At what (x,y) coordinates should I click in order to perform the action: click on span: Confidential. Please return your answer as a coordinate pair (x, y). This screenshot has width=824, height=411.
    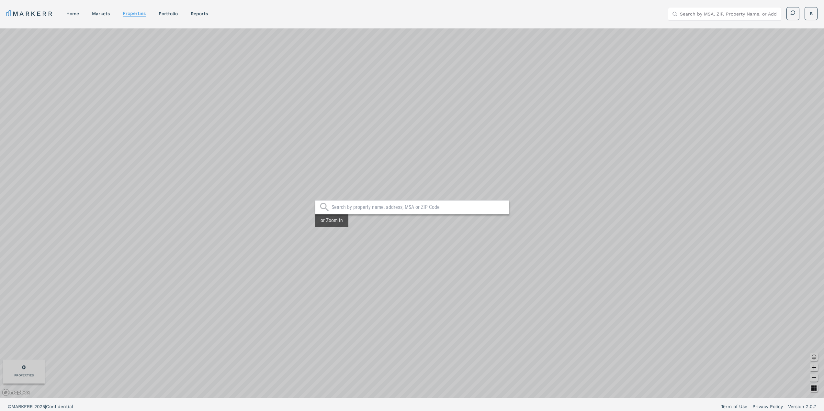
    Looking at the image, I should click on (60, 407).